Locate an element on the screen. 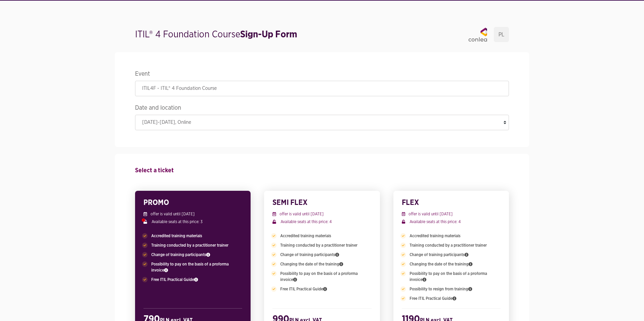 This screenshot has height=321, width=644. h3: SEMI FLEX is located at coordinates (322, 202).